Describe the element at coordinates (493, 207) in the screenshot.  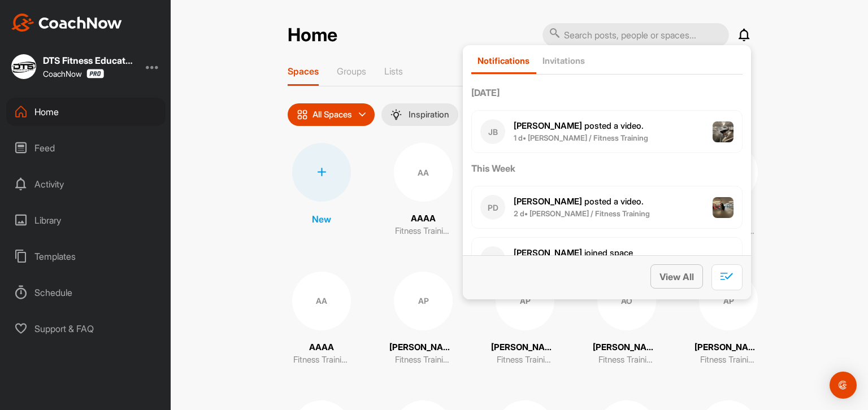
I see `div: PD` at that location.